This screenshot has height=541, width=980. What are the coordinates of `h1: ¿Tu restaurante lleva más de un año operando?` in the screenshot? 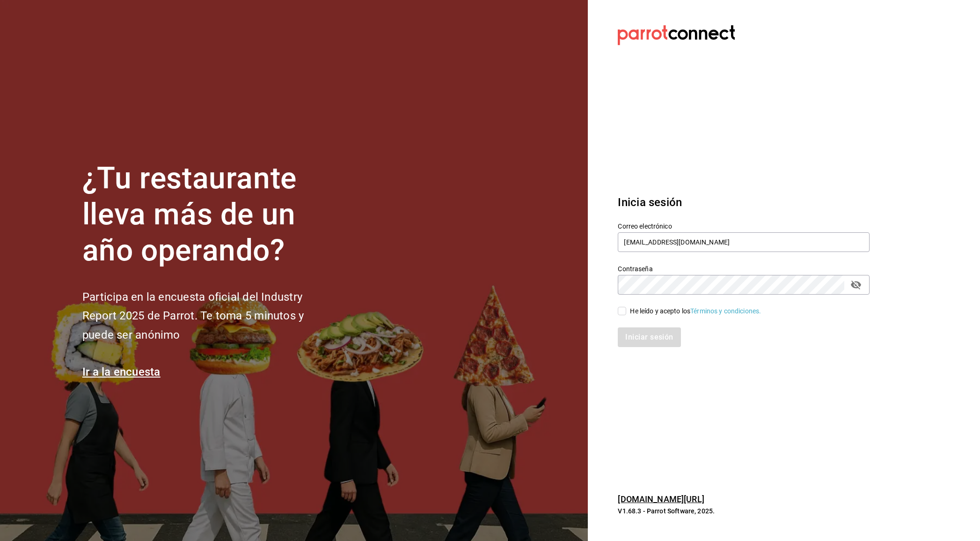 It's located at (209, 214).